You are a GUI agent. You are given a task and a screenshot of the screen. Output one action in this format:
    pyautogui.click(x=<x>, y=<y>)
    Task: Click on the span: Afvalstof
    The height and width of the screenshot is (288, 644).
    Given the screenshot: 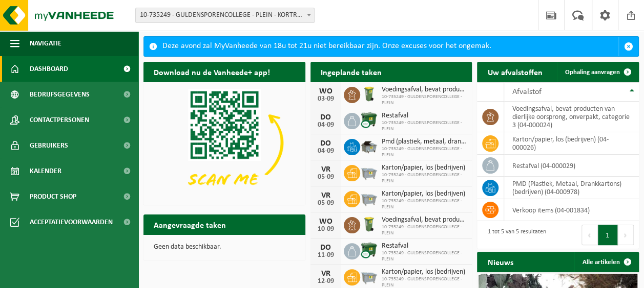 What is the action you would take?
    pyautogui.click(x=525, y=92)
    